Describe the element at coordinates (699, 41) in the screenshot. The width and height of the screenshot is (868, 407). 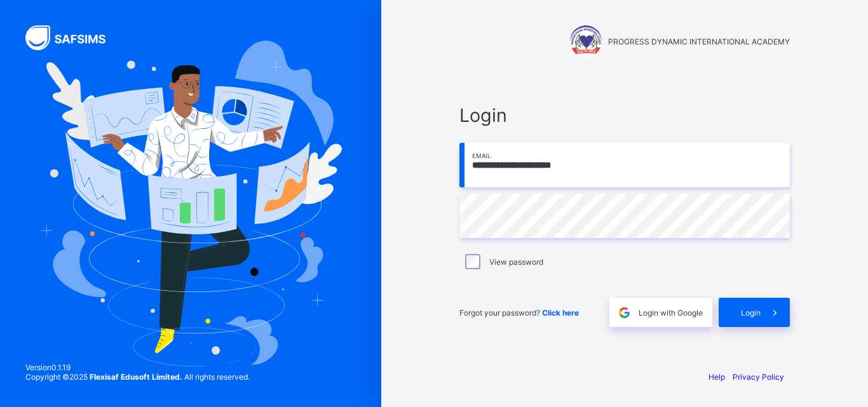
I see `span: PROGRESS DYNAMIC INTERNATIONAL ACADEMY` at that location.